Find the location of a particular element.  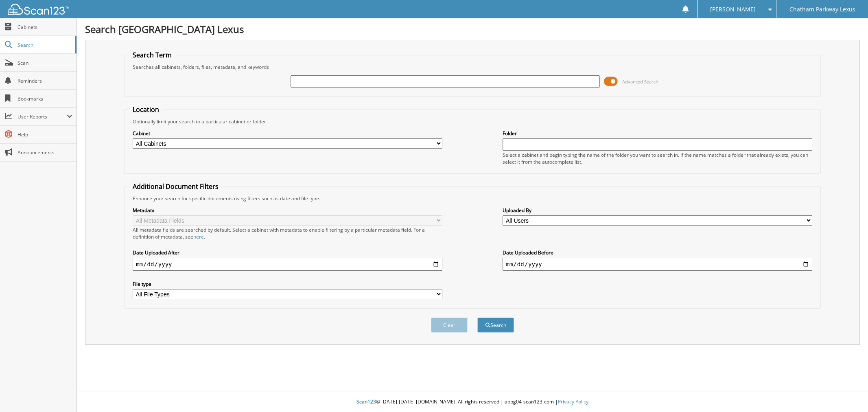

span: Scan123 is located at coordinates (366, 401).